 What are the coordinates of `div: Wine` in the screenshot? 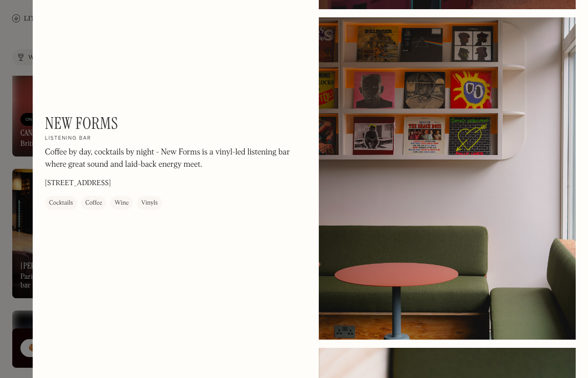 It's located at (122, 203).